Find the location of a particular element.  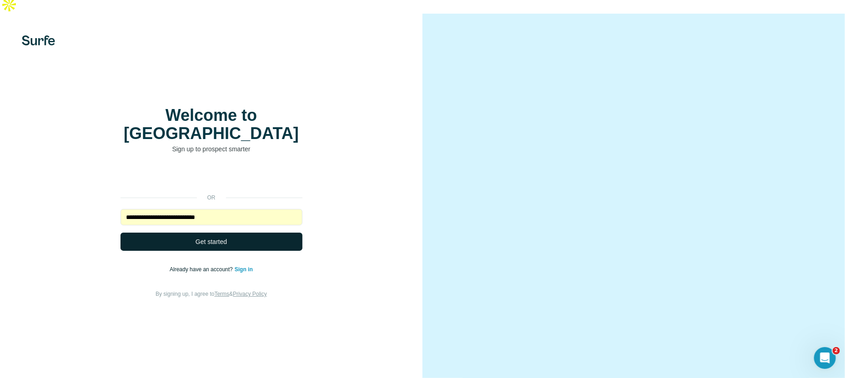

a: Sign in is located at coordinates (244, 270).